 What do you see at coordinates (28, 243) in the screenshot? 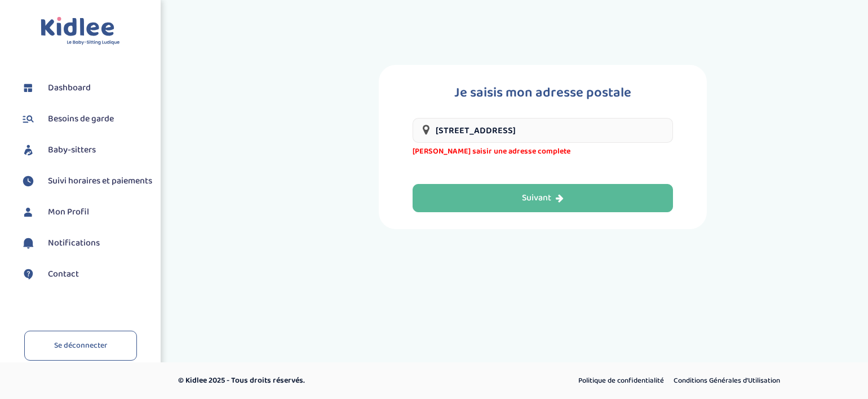
I see `img: notification.svg` at bounding box center [28, 243].